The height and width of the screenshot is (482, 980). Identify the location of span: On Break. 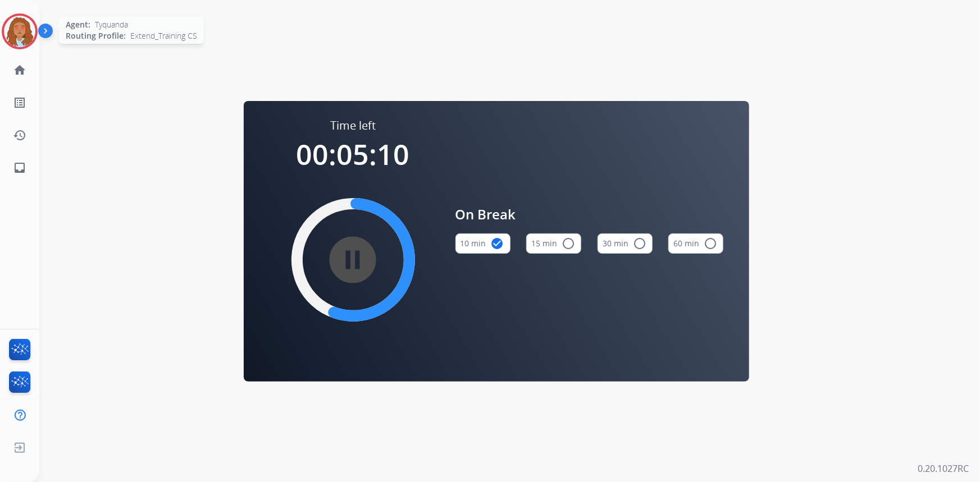
(589, 214).